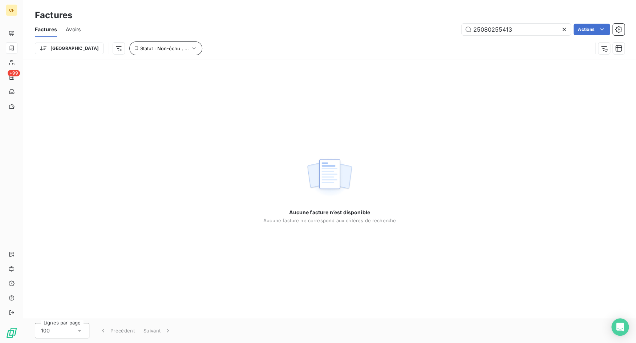 This screenshot has height=343, width=636. What do you see at coordinates (12, 332) in the screenshot?
I see `img: Logo LeanPay` at bounding box center [12, 332].